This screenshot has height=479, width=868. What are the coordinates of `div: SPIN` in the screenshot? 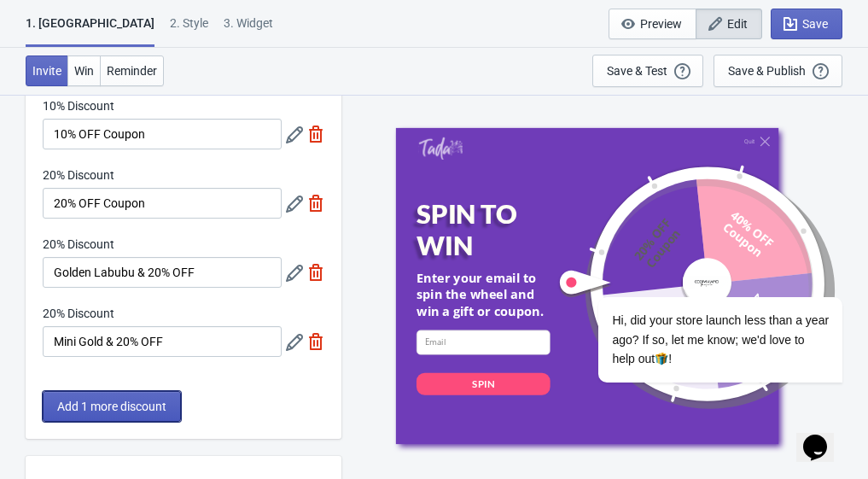 It's located at (483, 384).